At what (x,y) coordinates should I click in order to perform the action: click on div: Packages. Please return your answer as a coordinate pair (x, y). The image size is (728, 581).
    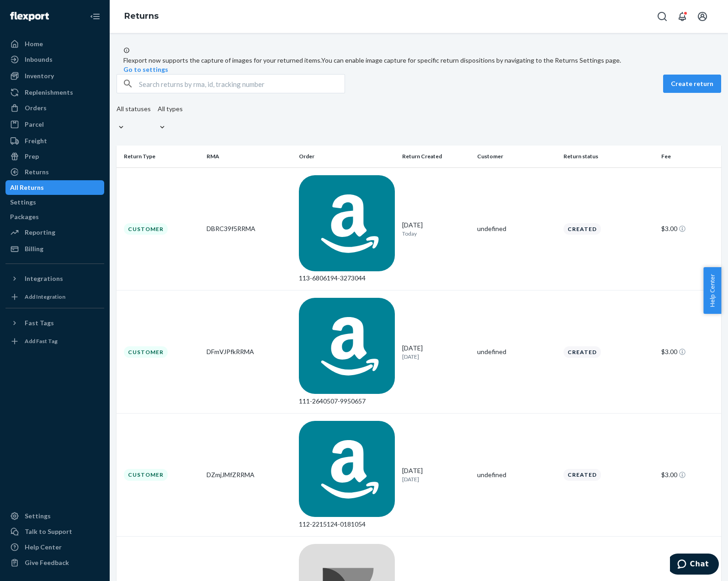
    Looking at the image, I should click on (24, 217).